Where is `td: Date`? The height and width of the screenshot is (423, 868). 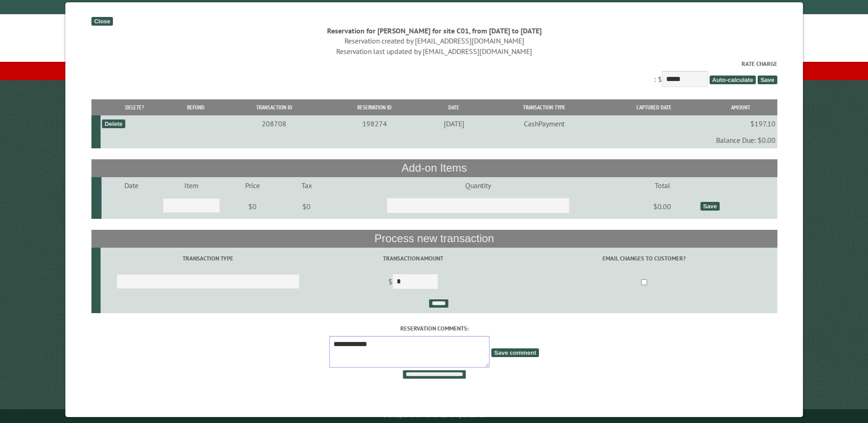 td: Date is located at coordinates (131, 185).